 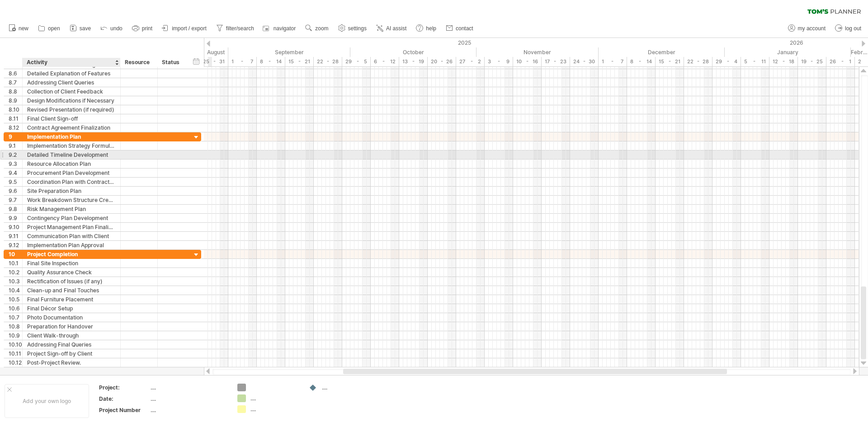 What do you see at coordinates (16, 118) in the screenshot?
I see `div: 8.11` at bounding box center [16, 118].